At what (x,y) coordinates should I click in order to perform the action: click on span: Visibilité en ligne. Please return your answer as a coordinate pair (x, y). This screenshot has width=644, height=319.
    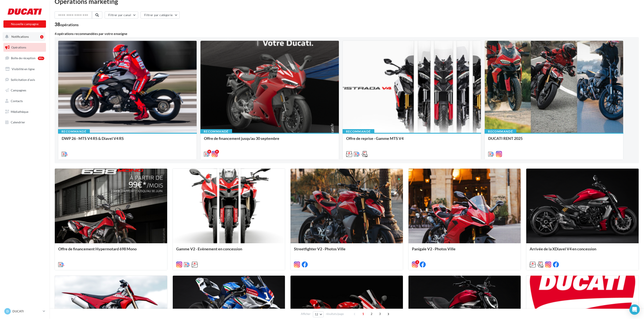
    Looking at the image, I should click on (23, 69).